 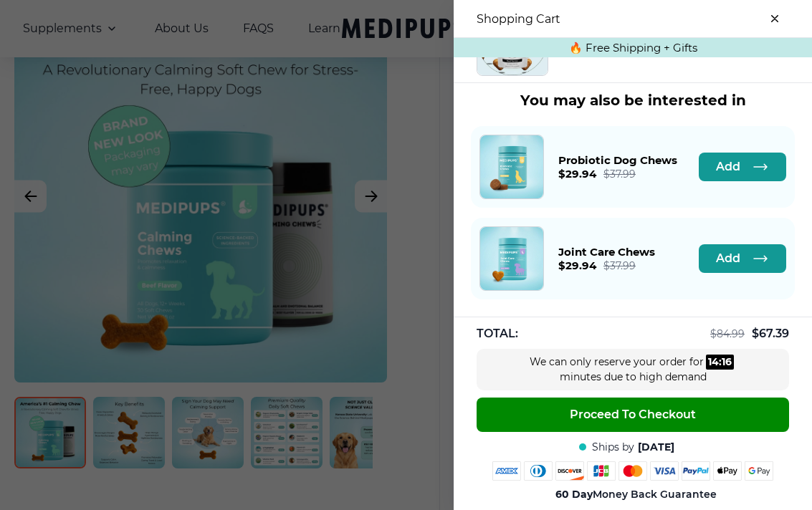 I want to click on div: We can only reserve your order for minutes due to high demand, so click(x=633, y=370).